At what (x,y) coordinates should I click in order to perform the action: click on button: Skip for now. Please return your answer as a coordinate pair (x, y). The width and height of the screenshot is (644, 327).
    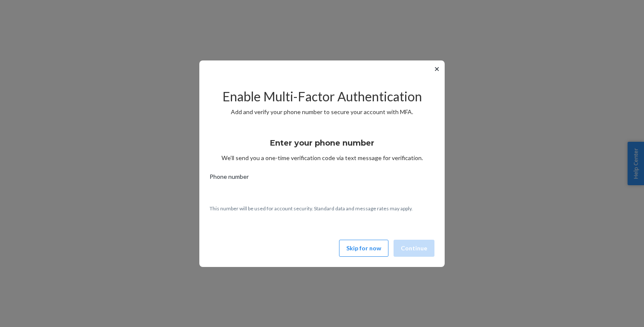
    Looking at the image, I should click on (364, 248).